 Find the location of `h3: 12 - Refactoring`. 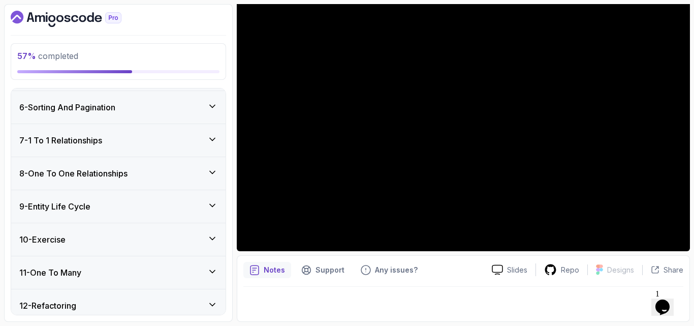

h3: 12 - Refactoring is located at coordinates (48, 305).